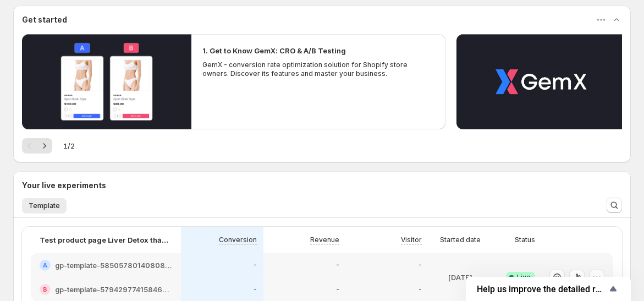  I want to click on button: Next, so click(45, 146).